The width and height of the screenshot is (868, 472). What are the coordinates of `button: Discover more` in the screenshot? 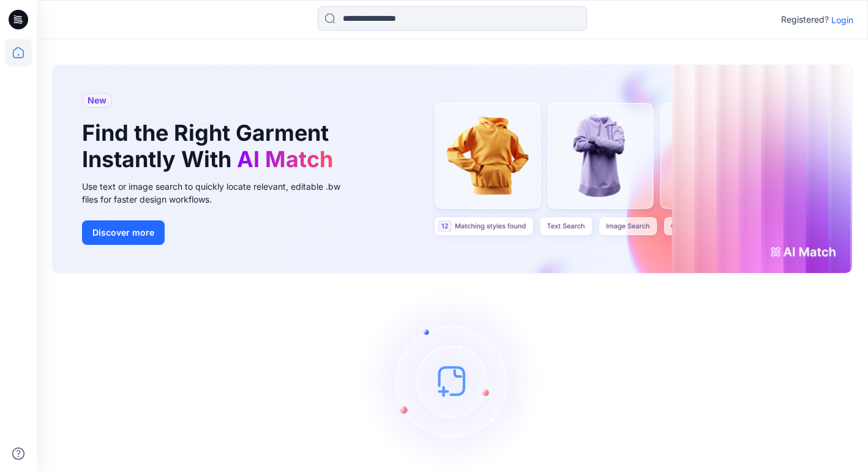 It's located at (123, 233).